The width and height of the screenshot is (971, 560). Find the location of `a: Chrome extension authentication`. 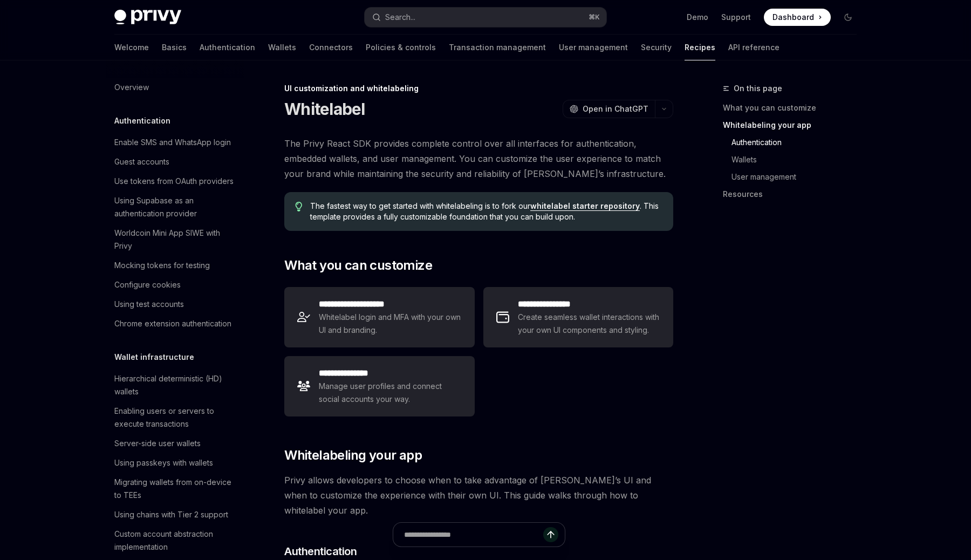

a: Chrome extension authentication is located at coordinates (174, 324).